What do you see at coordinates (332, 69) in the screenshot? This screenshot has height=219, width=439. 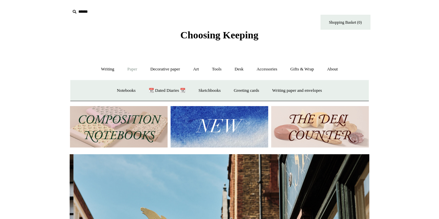 I see `a: About` at bounding box center [332, 69].